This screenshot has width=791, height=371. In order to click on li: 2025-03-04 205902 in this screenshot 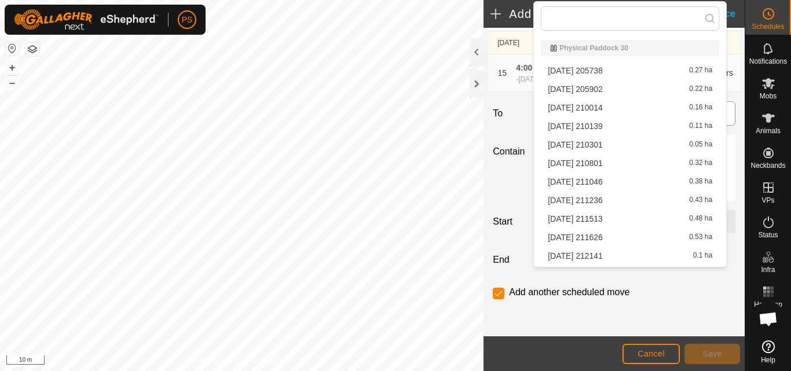, I will do `click(630, 89)`.